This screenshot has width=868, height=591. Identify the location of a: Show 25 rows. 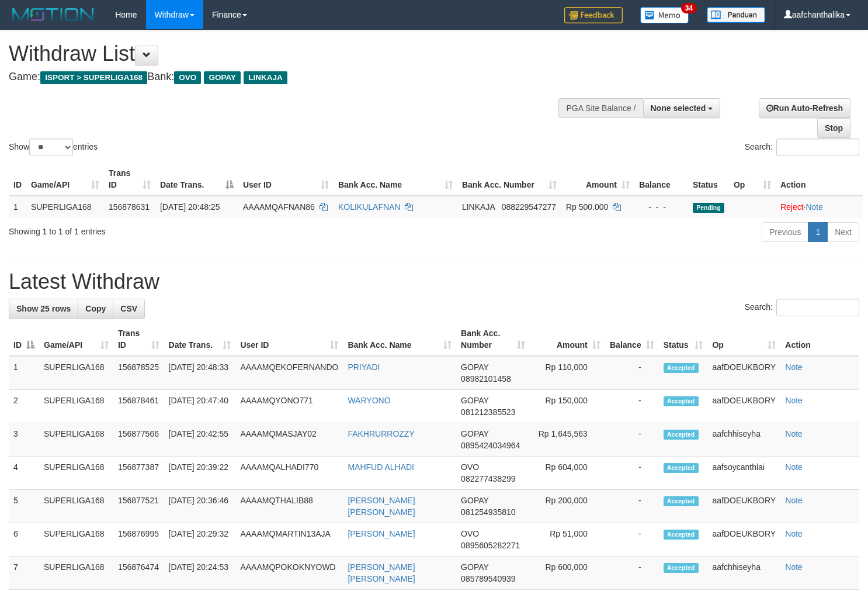
(43, 309).